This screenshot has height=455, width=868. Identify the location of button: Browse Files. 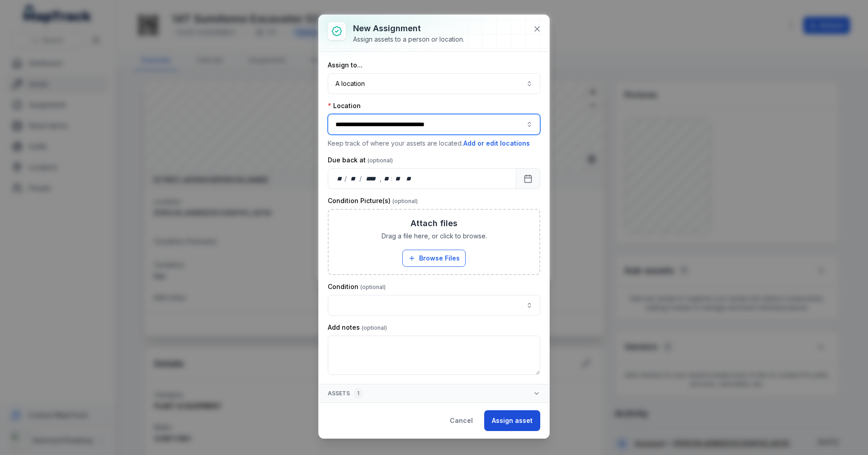
(434, 258).